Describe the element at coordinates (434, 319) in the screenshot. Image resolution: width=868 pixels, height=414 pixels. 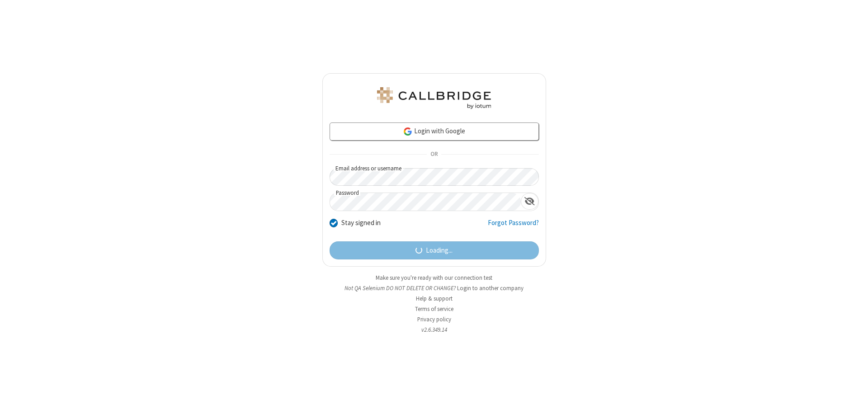
I see `a: Privacy policy` at that location.